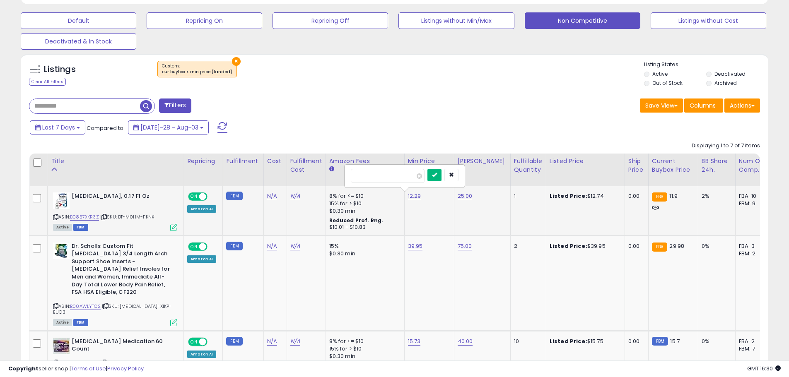  Describe the element at coordinates (47, 82) in the screenshot. I see `div: Clear All Filters` at that location.